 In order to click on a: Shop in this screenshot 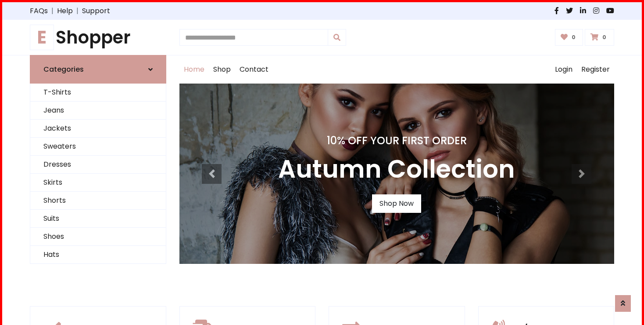, I will do `click(222, 69)`.